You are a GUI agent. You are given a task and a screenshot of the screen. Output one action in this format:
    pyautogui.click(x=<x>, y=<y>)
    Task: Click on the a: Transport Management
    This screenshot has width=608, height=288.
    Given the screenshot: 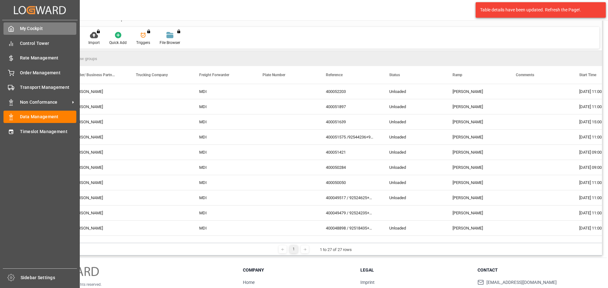 What is the action you would take?
    pyautogui.click(x=40, y=87)
    